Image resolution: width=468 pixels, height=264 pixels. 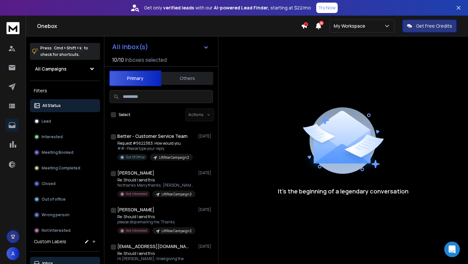 What do you see at coordinates (228, 8) in the screenshot?
I see `p: Get only with our starting at $22/mo` at bounding box center [228, 8].